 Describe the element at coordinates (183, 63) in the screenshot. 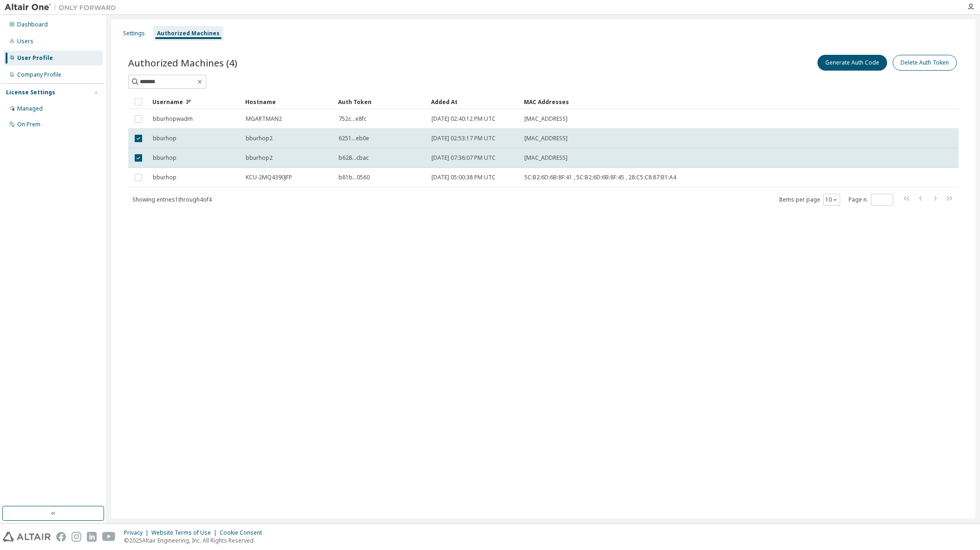

I see `span: Authorized Machines (4)` at that location.